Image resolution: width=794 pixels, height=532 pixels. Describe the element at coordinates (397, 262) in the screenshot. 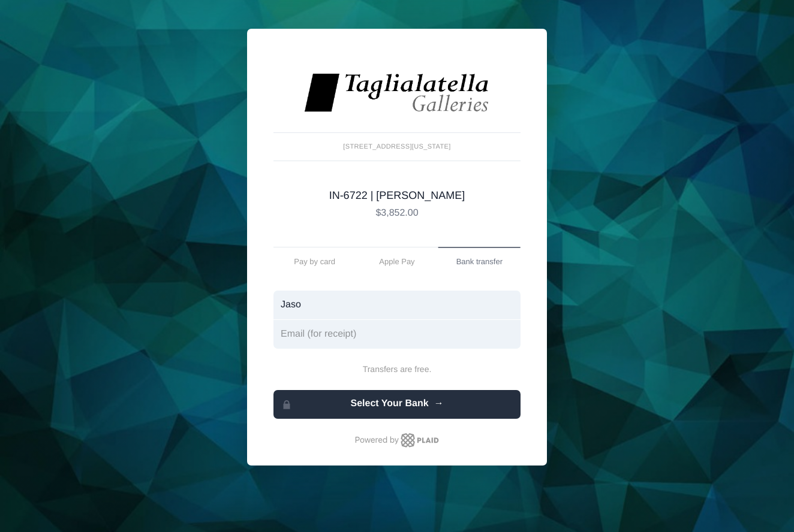

I see `a: Apple Pay` at that location.